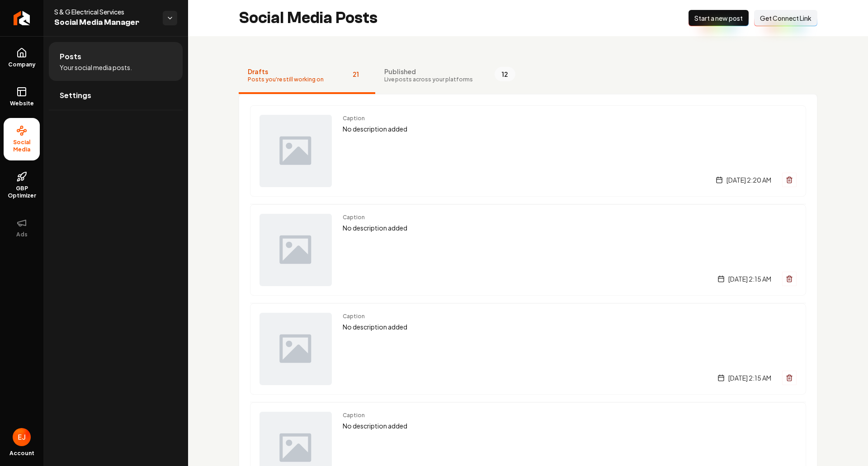 The height and width of the screenshot is (466, 868). What do you see at coordinates (116, 96) in the screenshot?
I see `a: Settings` at bounding box center [116, 96].